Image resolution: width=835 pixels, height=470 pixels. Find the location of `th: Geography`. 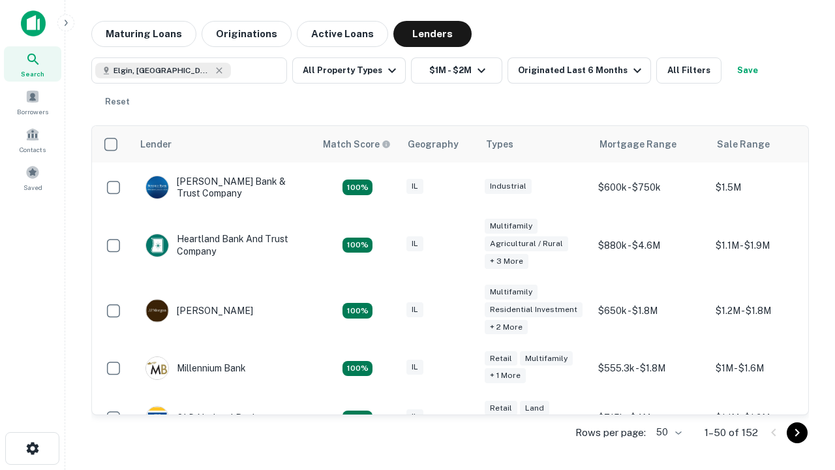

th: Geography is located at coordinates (439, 144).